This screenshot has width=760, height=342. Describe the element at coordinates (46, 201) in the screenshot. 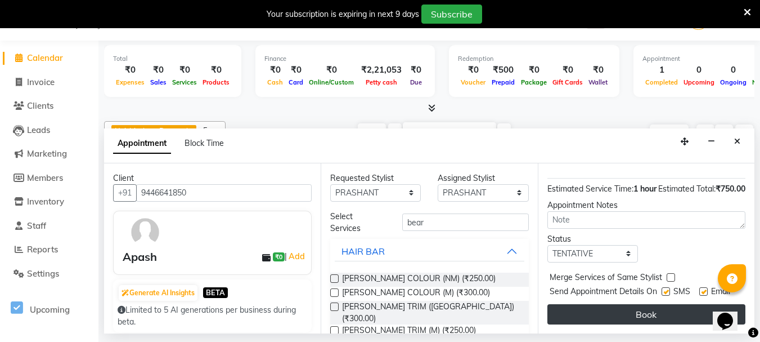

I see `span: Inventory` at that location.